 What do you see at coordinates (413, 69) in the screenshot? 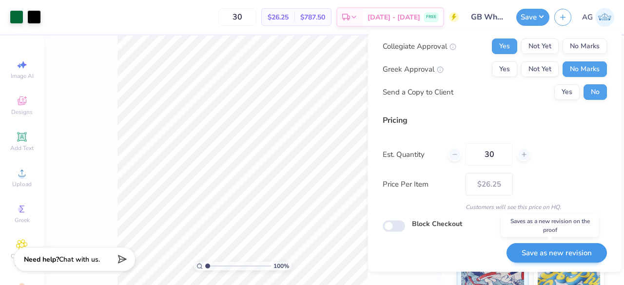
I see `div: Greek Approval` at bounding box center [413, 69].